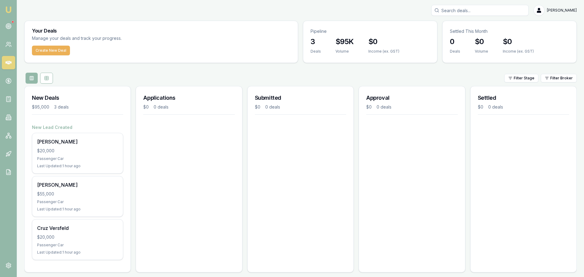 The image size is (584, 277). Describe the element at coordinates (345, 42) in the screenshot. I see `h3: $95K` at that location.